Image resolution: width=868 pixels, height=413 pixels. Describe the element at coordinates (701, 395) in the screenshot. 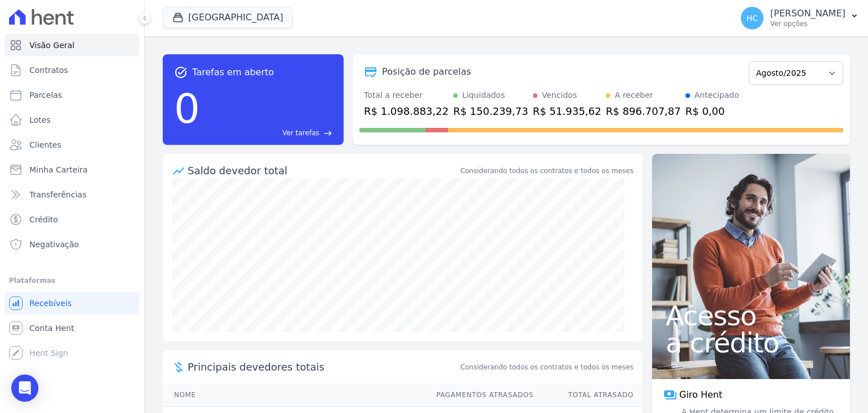

I see `span: Giro Hent` at that location.